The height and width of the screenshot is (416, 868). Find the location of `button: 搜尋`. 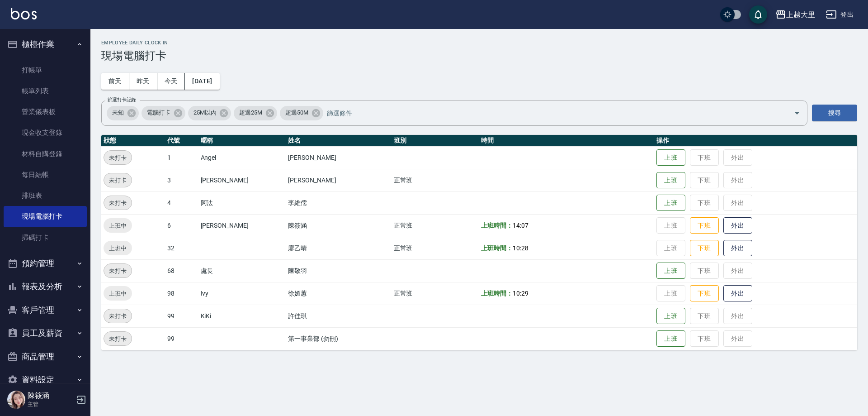

button: 搜尋 is located at coordinates (834, 112).